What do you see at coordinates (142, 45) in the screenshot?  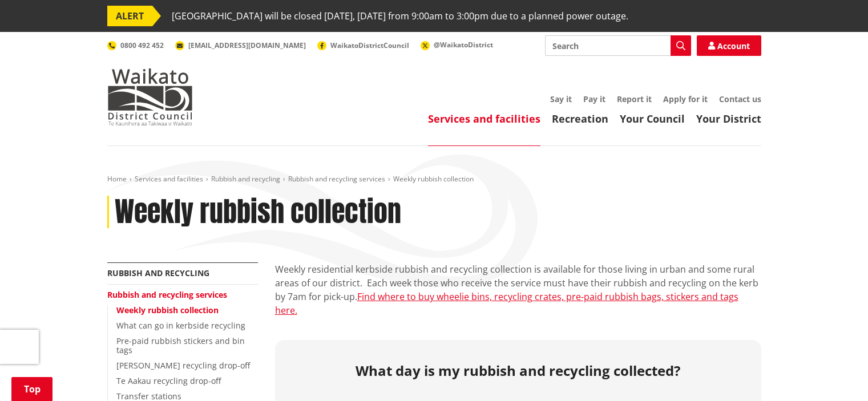 I see `span: 0800 492 452` at bounding box center [142, 45].